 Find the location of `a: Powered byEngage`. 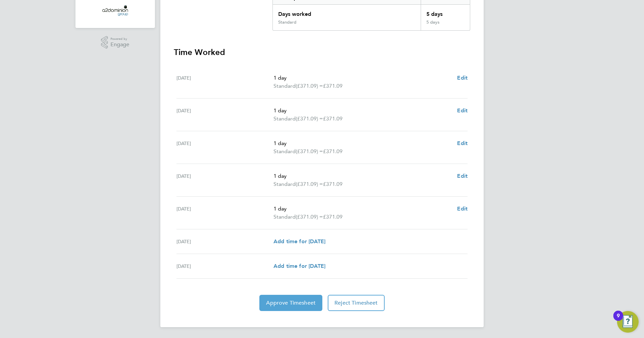

a: Powered byEngage is located at coordinates (115, 42).